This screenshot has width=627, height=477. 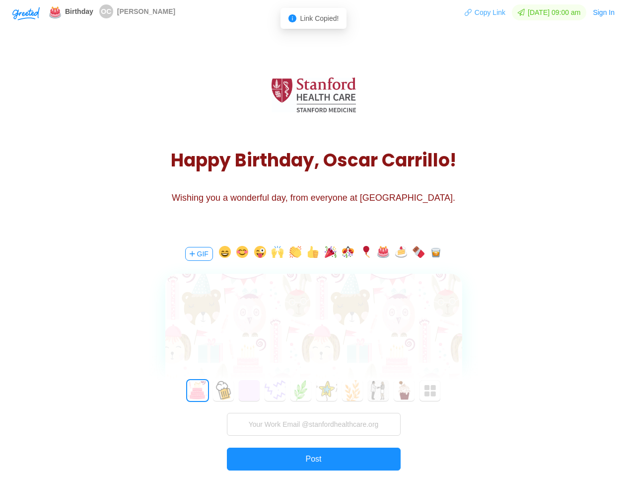 I want to click on span: Link Copied!, so click(x=320, y=18).